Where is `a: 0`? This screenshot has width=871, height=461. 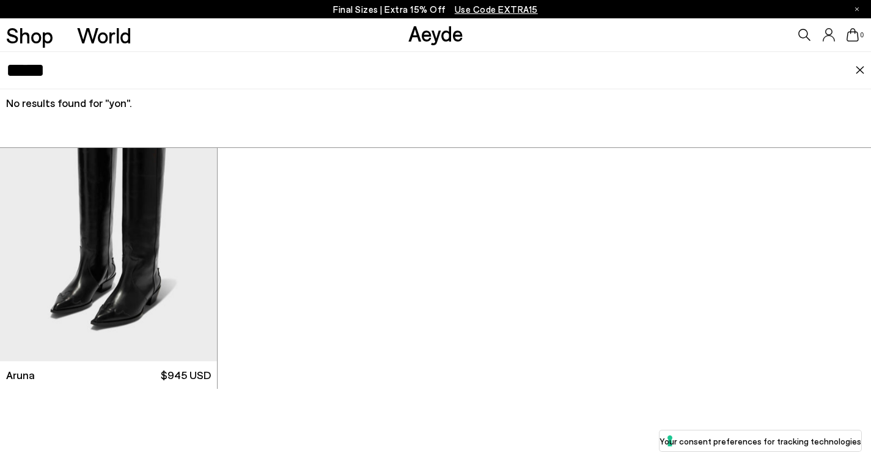
a: 0 is located at coordinates (853, 35).